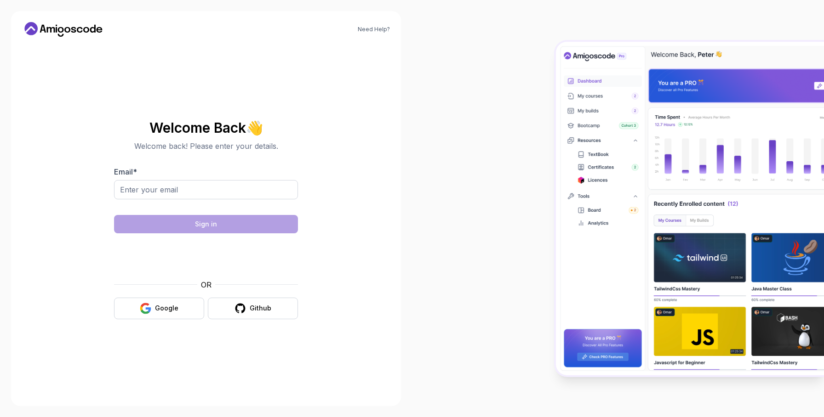 The height and width of the screenshot is (417, 824). I want to click on button: Github, so click(253, 308).